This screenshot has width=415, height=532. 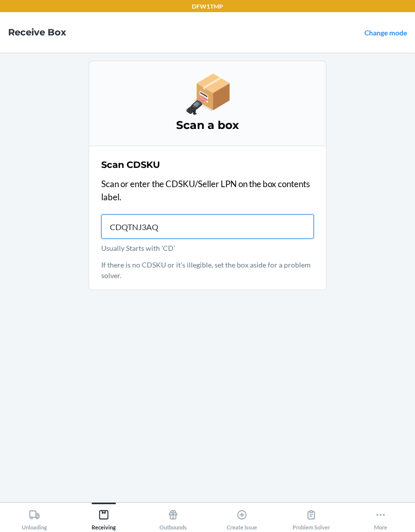 What do you see at coordinates (311, 518) in the screenshot?
I see `div: Problem Solver` at bounding box center [311, 518].